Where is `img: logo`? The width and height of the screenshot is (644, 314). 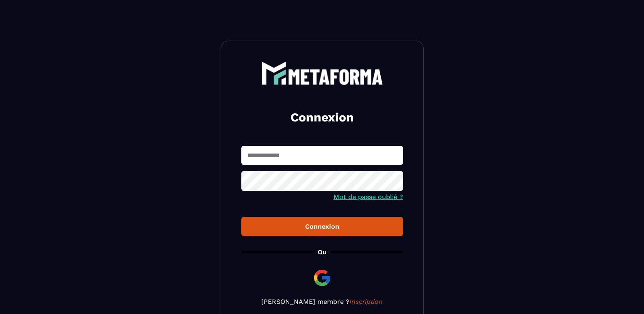 img: logo is located at coordinates (322, 73).